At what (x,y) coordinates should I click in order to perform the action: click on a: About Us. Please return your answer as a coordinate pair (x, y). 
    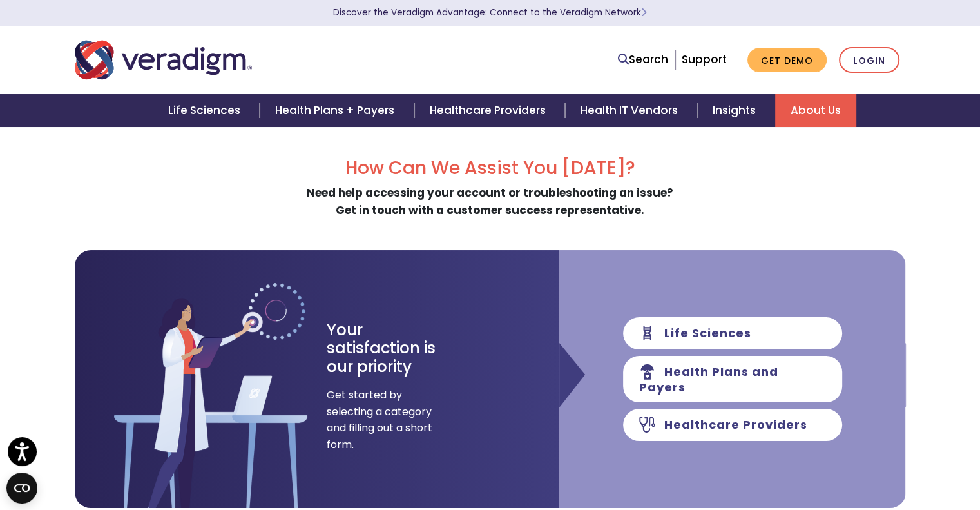
    Looking at the image, I should click on (816, 110).